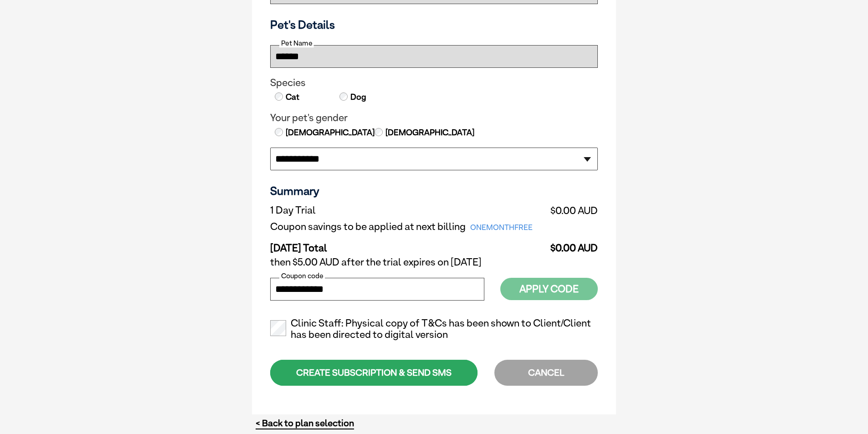 This screenshot has height=434, width=868. Describe the element at coordinates (434, 191) in the screenshot. I see `h3: Summary` at that location.